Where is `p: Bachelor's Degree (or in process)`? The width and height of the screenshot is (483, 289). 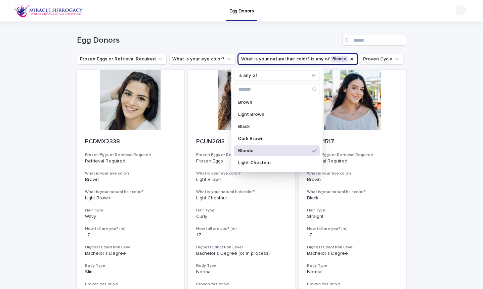
p: Bachelor's Degree (or in process) is located at coordinates (241, 254).